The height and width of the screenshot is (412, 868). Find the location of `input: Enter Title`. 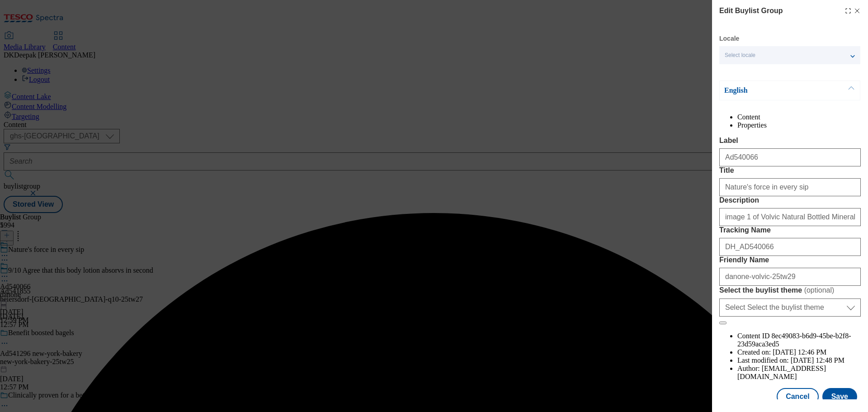

input: Enter Title is located at coordinates (790, 187).